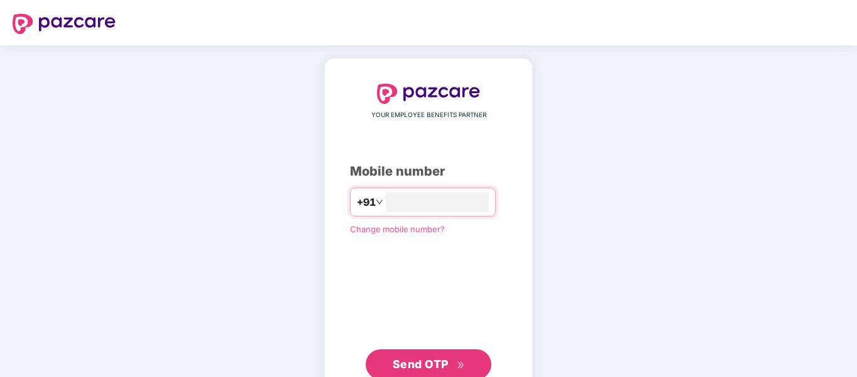 The height and width of the screenshot is (377, 857). What do you see at coordinates (421, 363) in the screenshot?
I see `span: Send OTP` at bounding box center [421, 363].